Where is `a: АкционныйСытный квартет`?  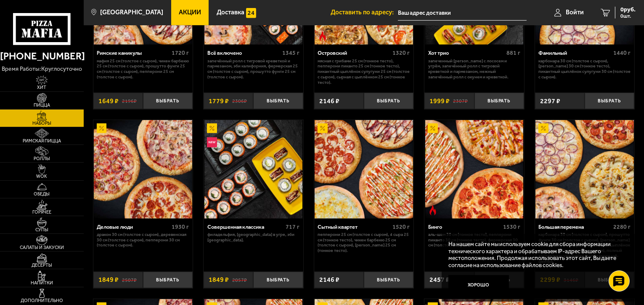
a: АкционныйСытный квартет is located at coordinates (364, 169).